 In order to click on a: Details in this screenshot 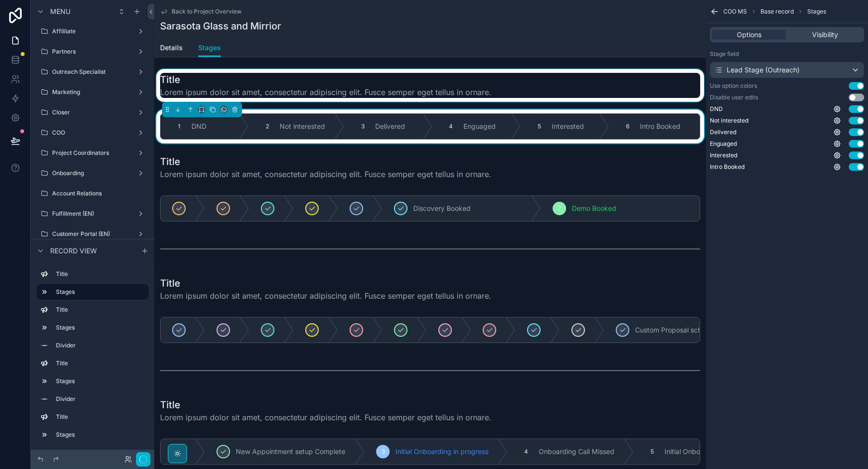, I will do `click(171, 49)`.